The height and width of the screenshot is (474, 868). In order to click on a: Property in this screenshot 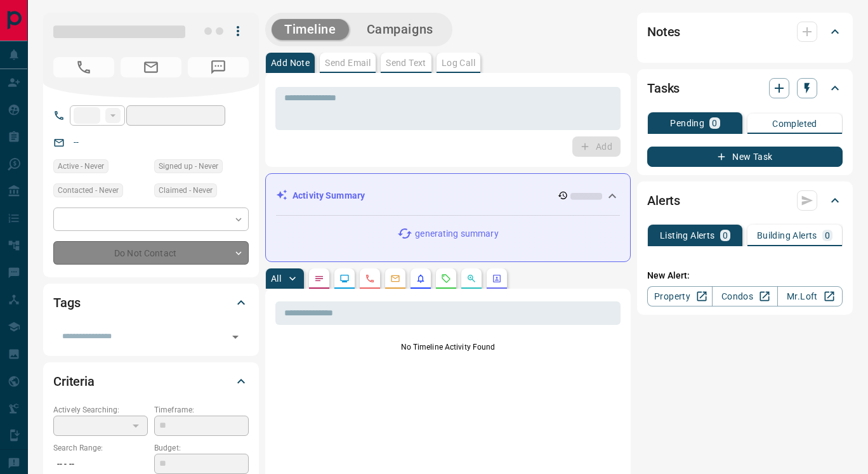, I will do `click(680, 296)`.